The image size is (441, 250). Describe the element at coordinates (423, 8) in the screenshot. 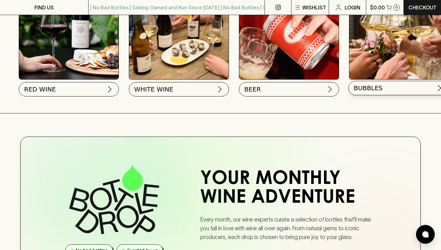

I see `p: Checkout` at that location.